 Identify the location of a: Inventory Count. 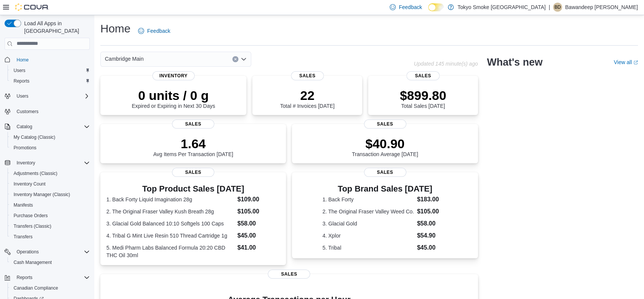
(29, 184).